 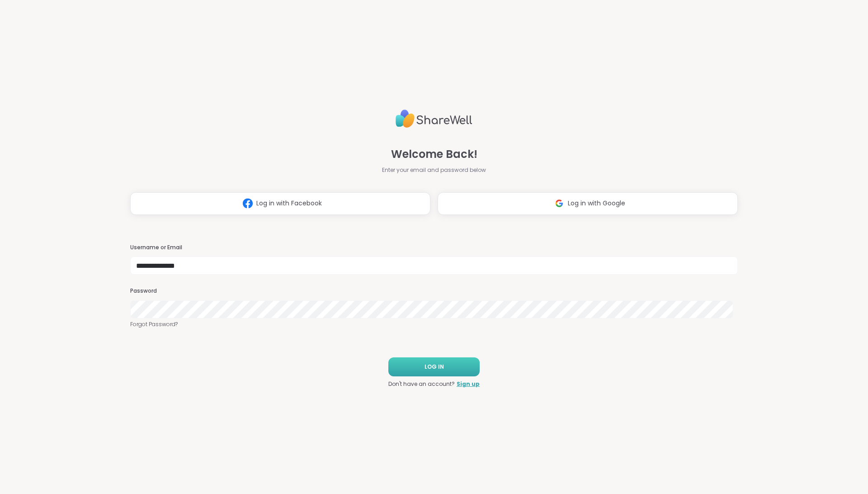 What do you see at coordinates (289, 203) in the screenshot?
I see `span: Log in with Facebook` at bounding box center [289, 203].